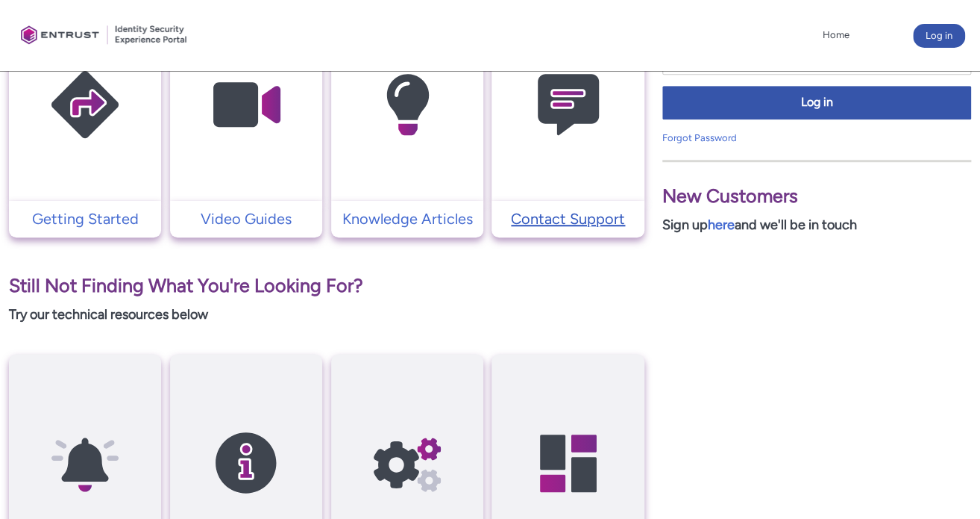  I want to click on a: Home, so click(836, 35).